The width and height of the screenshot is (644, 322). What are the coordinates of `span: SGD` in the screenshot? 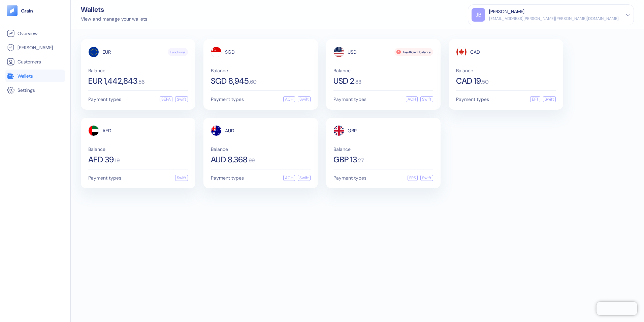 It's located at (230, 52).